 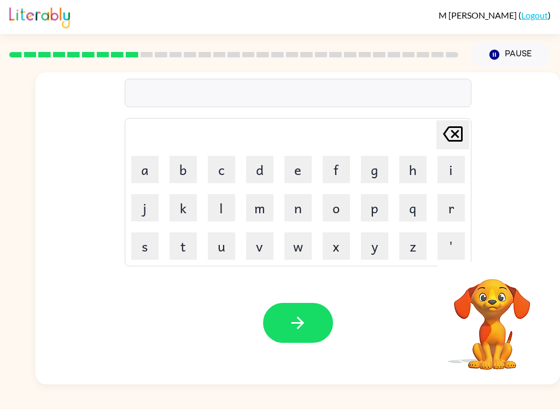 What do you see at coordinates (39, 16) in the screenshot?
I see `img: Literably` at bounding box center [39, 16].